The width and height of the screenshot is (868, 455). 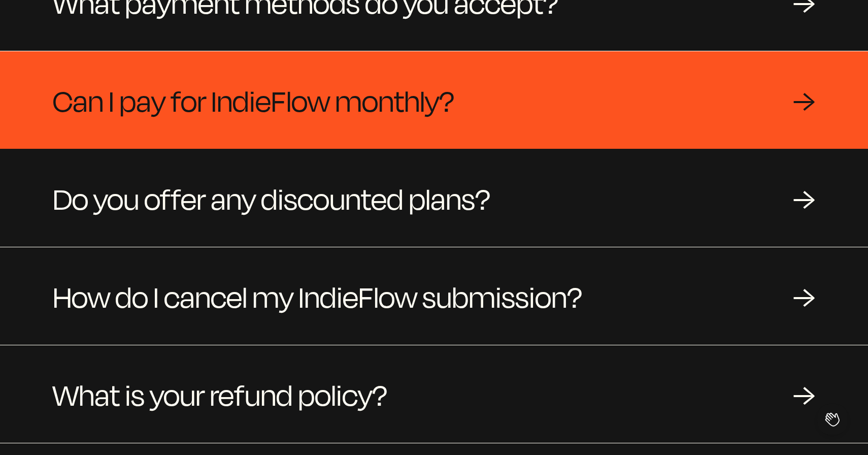 I want to click on span: What is your refund policy?, so click(x=220, y=394).